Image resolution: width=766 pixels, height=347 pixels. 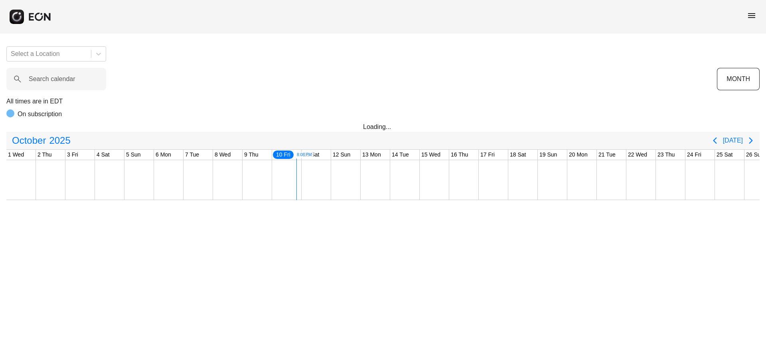 What do you see at coordinates (400, 154) in the screenshot?
I see `div: 14 Tue` at bounding box center [400, 154].